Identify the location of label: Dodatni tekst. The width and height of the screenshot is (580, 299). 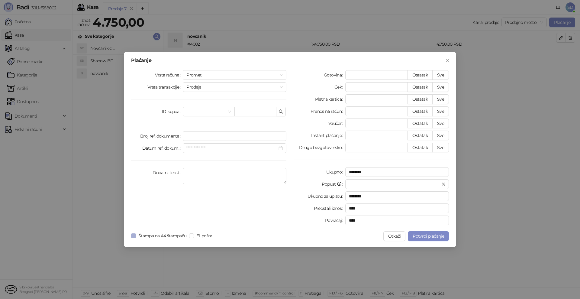
(168, 173).